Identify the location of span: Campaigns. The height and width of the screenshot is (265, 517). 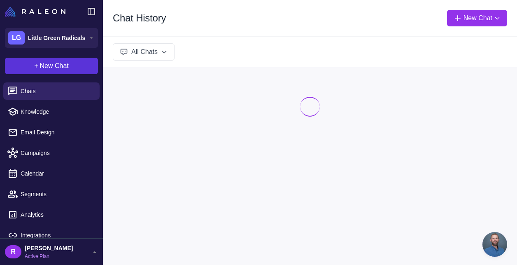
(57, 153).